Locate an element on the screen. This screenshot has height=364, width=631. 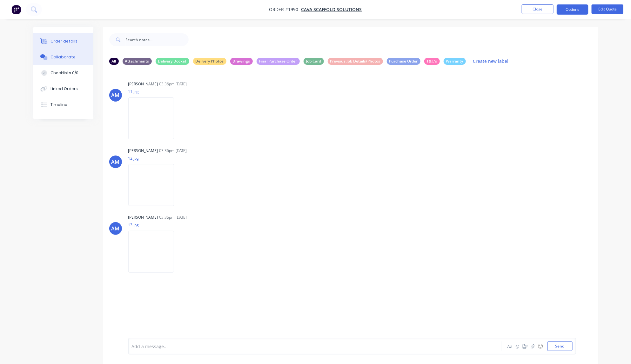
div: Timeline is located at coordinates (59, 104).